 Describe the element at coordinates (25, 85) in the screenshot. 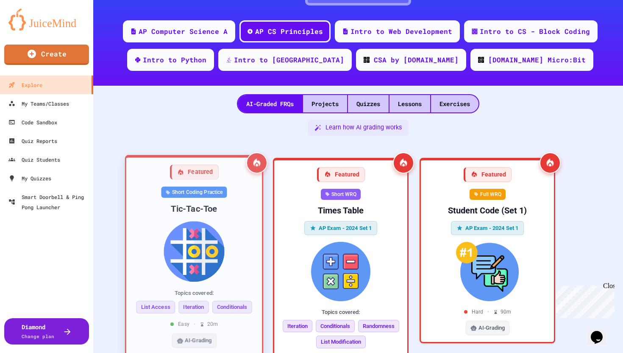

I see `div: Explore` at that location.